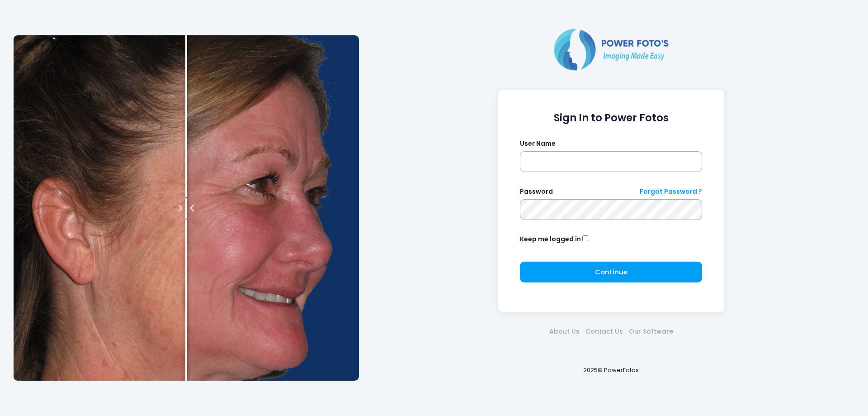 This screenshot has width=868, height=416. I want to click on button: Continue, so click(611, 272).